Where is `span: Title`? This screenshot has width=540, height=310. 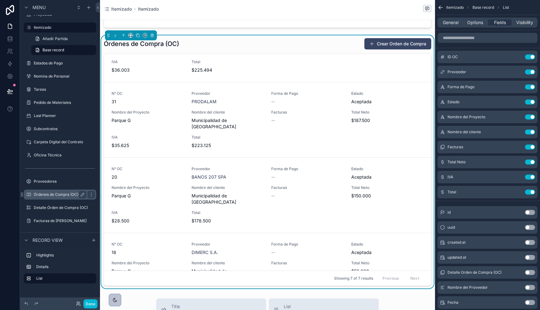
span: Title is located at coordinates (191, 306).